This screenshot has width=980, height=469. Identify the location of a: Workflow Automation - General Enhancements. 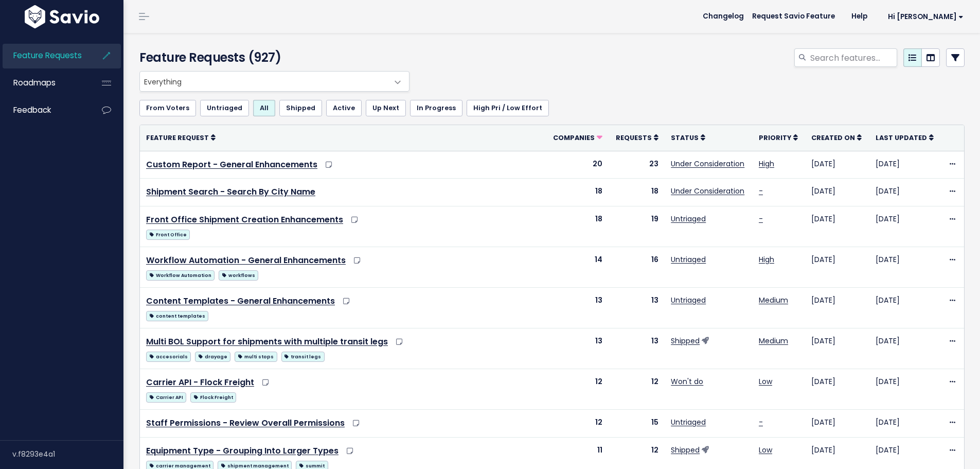
(246, 260).